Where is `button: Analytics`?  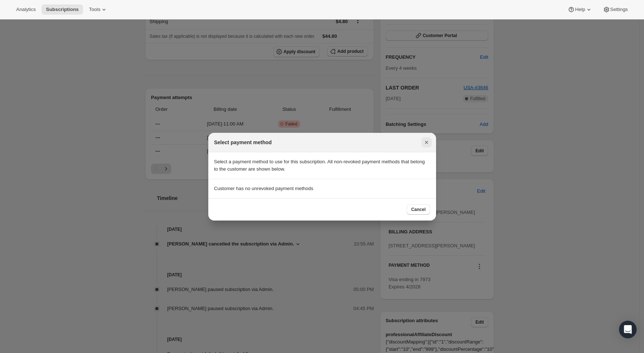 button: Analytics is located at coordinates (26, 10).